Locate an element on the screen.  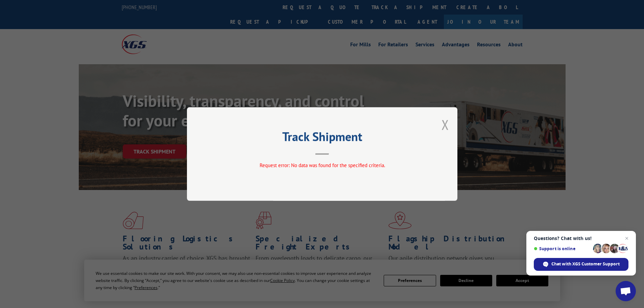
span: Chat with XGS Customer Support is located at coordinates (586, 264).